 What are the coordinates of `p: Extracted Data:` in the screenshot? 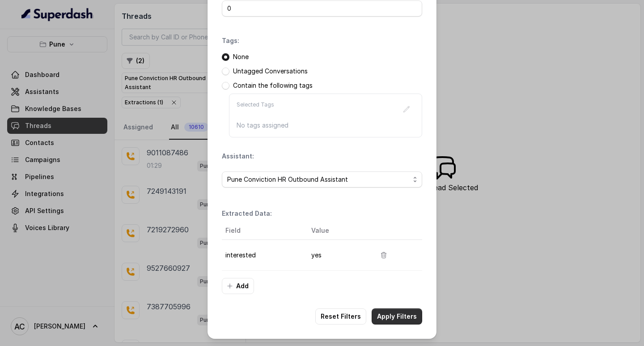 It's located at (247, 213).